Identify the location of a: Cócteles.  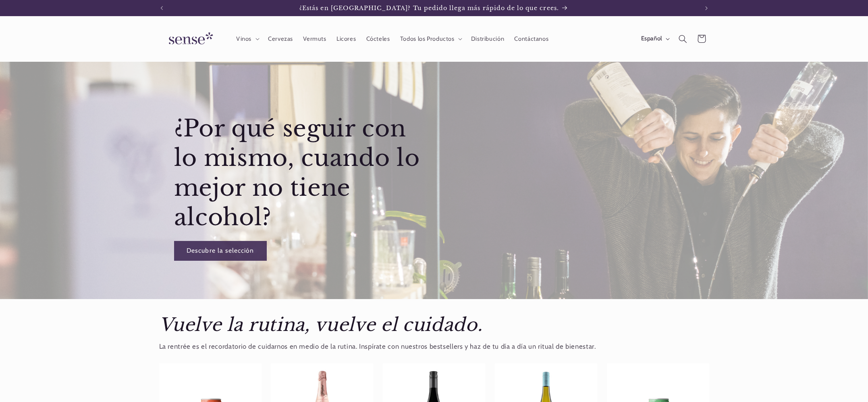
(378, 39).